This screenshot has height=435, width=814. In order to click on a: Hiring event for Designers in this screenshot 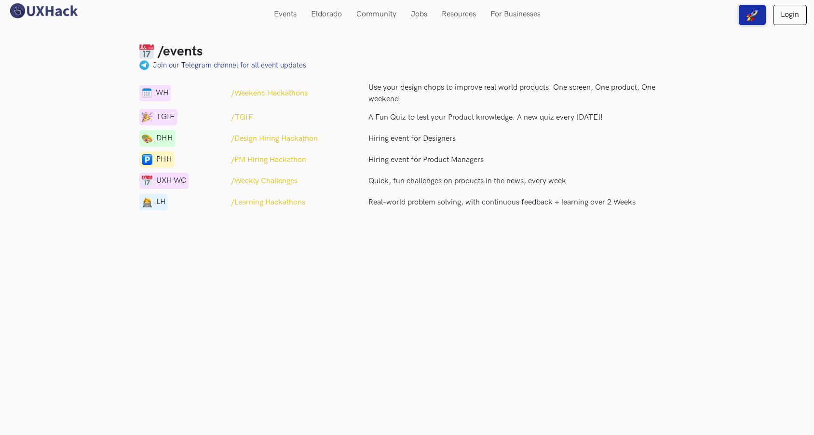, I will do `click(522, 139)`.